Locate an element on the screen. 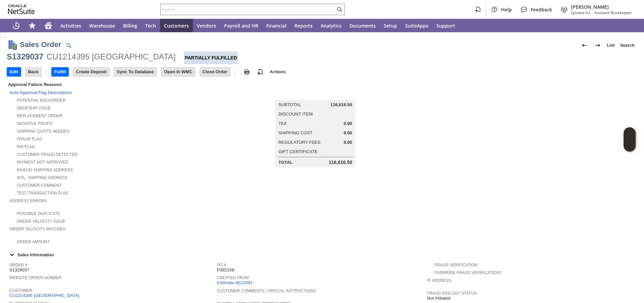 The height and width of the screenshot is (303, 644). a: Payment not approved is located at coordinates (43, 163).